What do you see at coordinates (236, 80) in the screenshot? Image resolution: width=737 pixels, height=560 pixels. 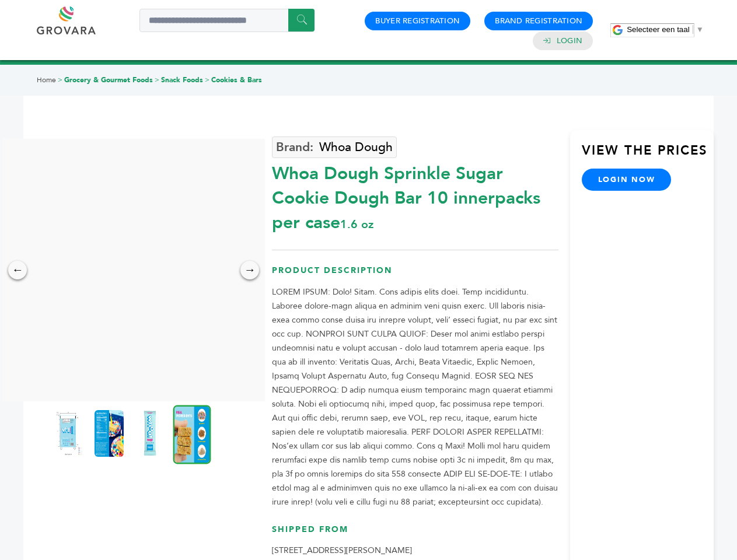 I see `a: Cookies & Bars` at bounding box center [236, 80].